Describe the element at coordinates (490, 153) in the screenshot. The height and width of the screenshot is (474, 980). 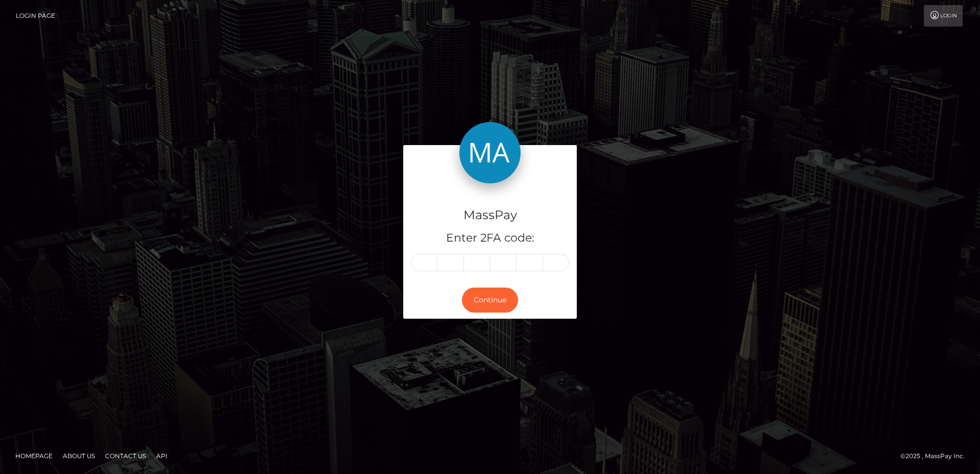
I see `img: MassPay` at that location.